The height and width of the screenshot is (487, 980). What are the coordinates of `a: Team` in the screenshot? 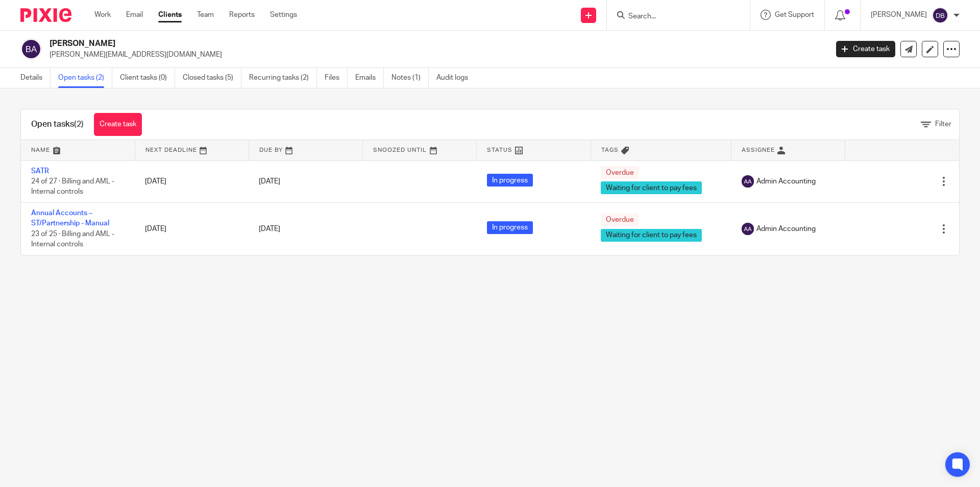 It's located at (205, 14).